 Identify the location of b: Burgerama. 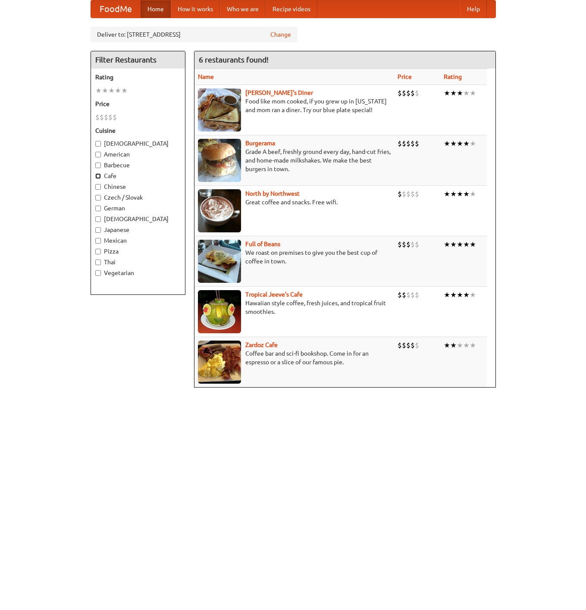
(260, 143).